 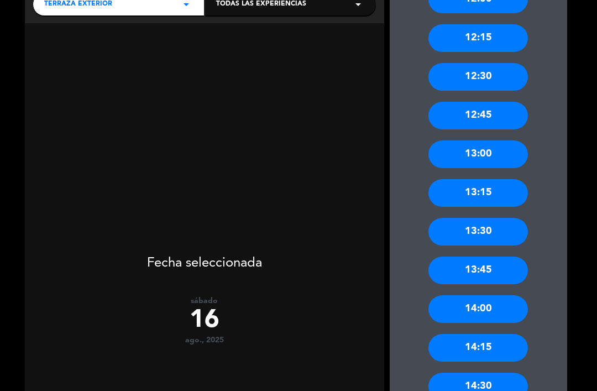 I want to click on div: 13:45, so click(x=478, y=270).